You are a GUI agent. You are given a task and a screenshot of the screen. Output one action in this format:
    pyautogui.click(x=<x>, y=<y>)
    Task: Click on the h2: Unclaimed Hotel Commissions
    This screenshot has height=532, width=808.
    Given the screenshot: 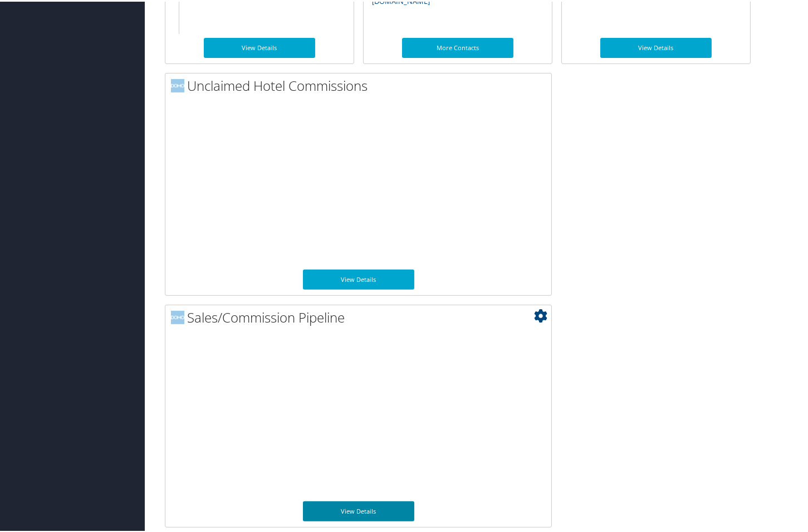 What is the action you would take?
    pyautogui.click(x=361, y=84)
    